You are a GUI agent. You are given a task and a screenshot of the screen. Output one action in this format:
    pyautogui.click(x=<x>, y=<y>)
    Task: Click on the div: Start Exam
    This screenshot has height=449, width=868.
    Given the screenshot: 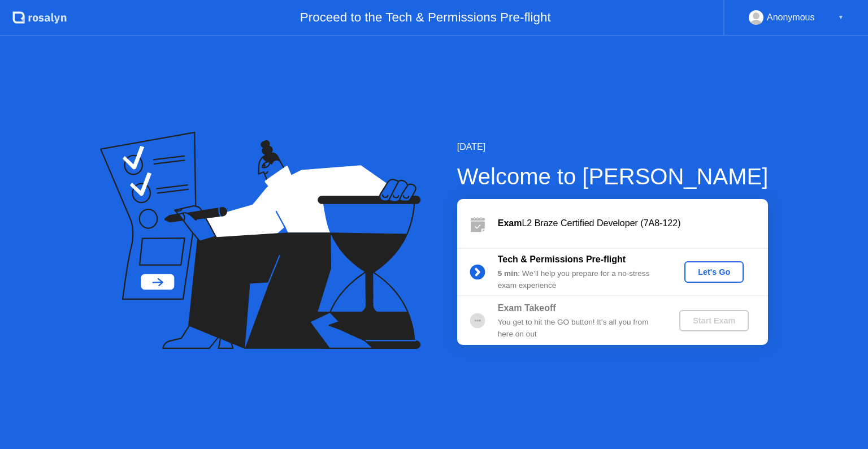 What is the action you would take?
    pyautogui.click(x=714, y=321)
    